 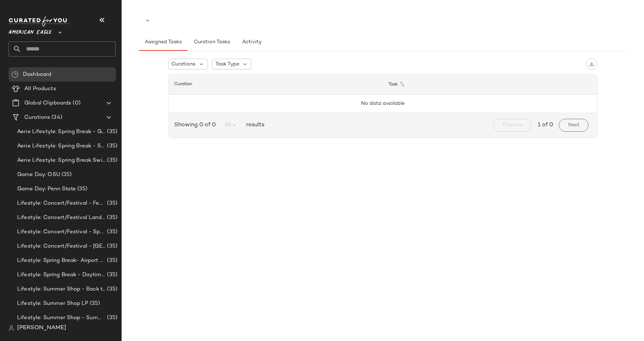 What do you see at coordinates (61, 318) in the screenshot?
I see `span: Lifestyle: Summer Shop - Summer Abroad` at bounding box center [61, 318].